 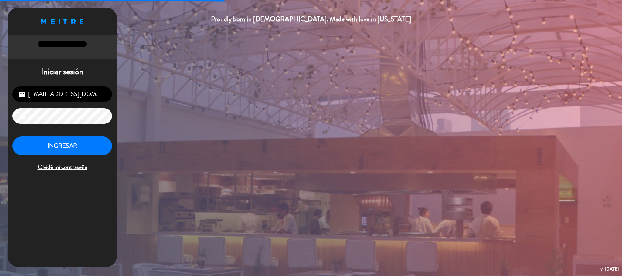 What do you see at coordinates (62, 146) in the screenshot?
I see `button: INGRESAR` at bounding box center [62, 146].